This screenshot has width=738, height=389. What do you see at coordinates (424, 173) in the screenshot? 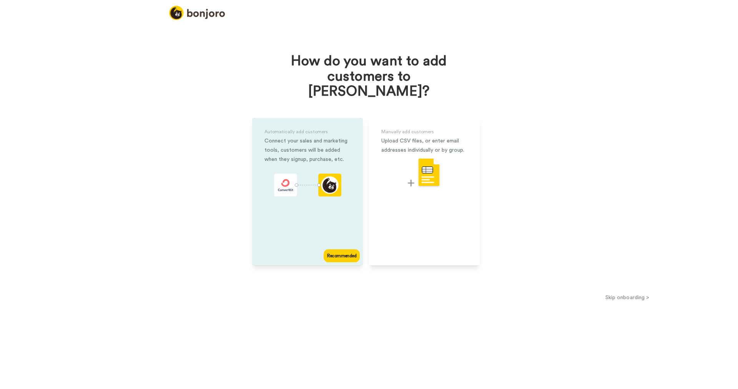
I see `img: csv-upload.svg` at bounding box center [424, 173].